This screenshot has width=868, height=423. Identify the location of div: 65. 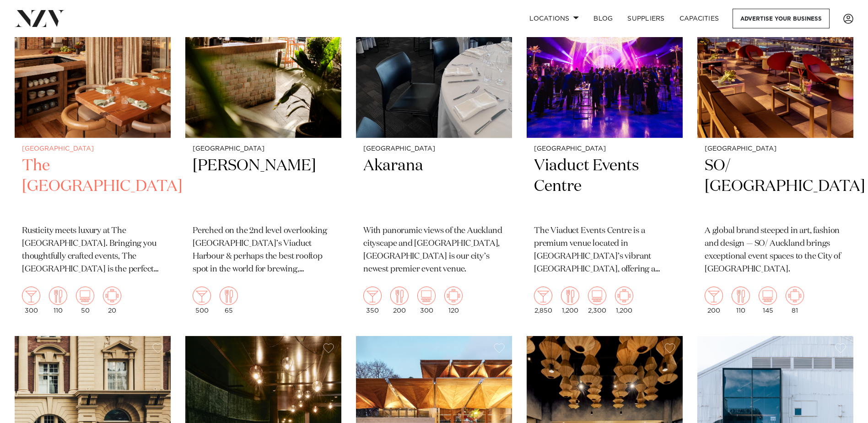
(228, 301).